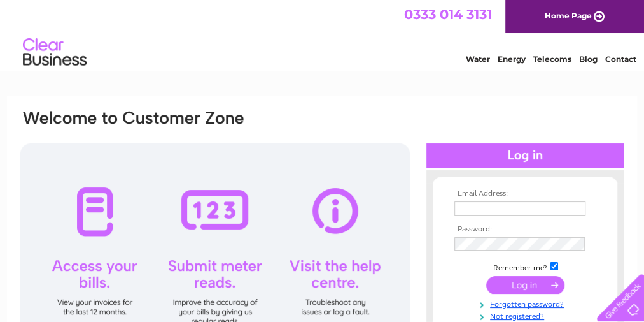 The image size is (644, 322). Describe the element at coordinates (525, 285) in the screenshot. I see `input: Submit` at that location.